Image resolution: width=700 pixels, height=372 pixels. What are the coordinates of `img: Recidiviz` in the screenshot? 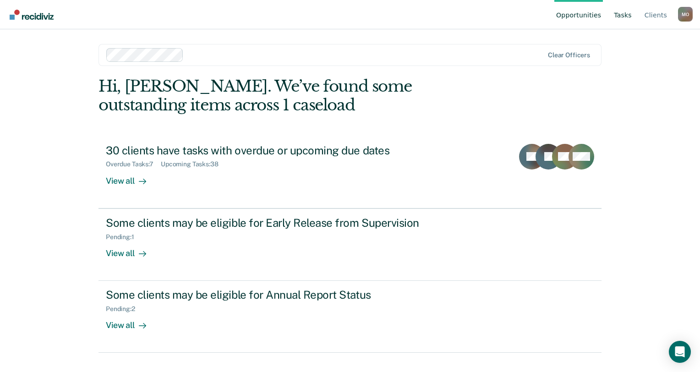 It's located at (32, 15).